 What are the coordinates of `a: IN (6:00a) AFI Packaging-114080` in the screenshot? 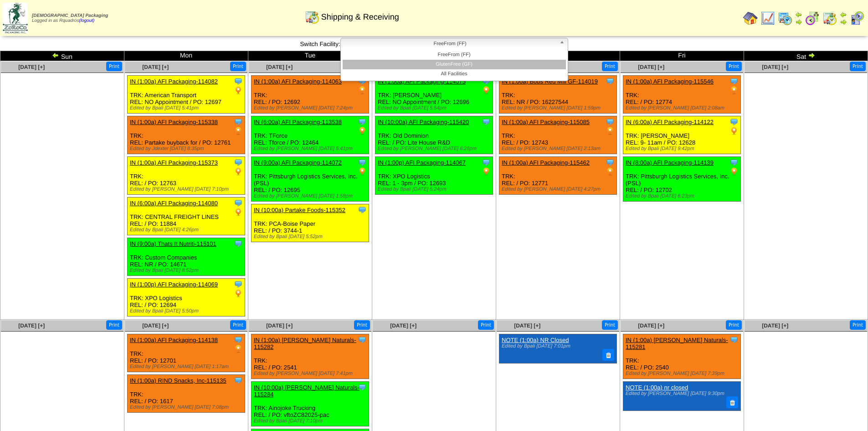 It's located at (174, 202).